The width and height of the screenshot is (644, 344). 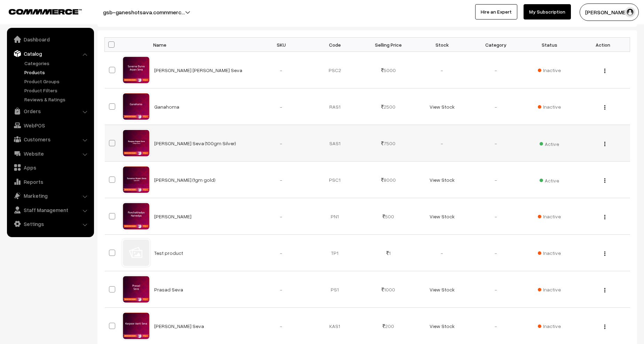 I want to click on a: Website, so click(x=50, y=154).